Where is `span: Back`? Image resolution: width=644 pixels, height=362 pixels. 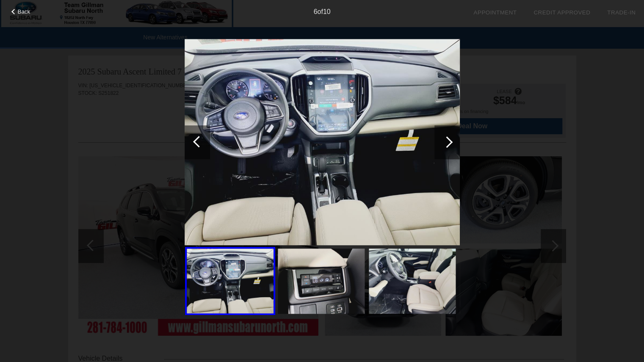 span: Back is located at coordinates (24, 11).